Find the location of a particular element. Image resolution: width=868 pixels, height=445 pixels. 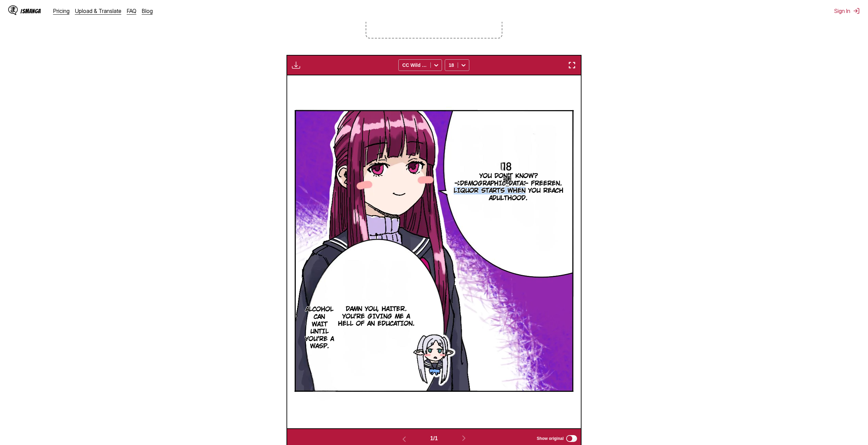

img: Download translated images is located at coordinates (296, 65).